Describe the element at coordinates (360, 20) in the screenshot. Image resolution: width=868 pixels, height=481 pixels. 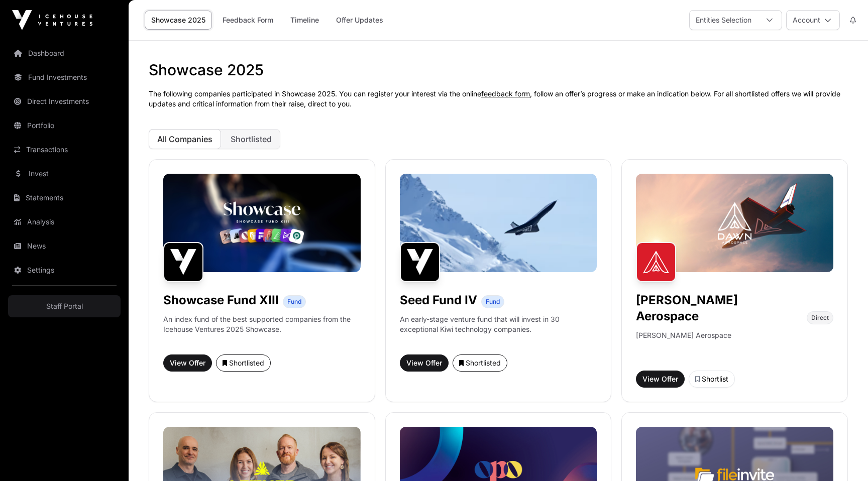
I see `a: Offer Updates` at that location.